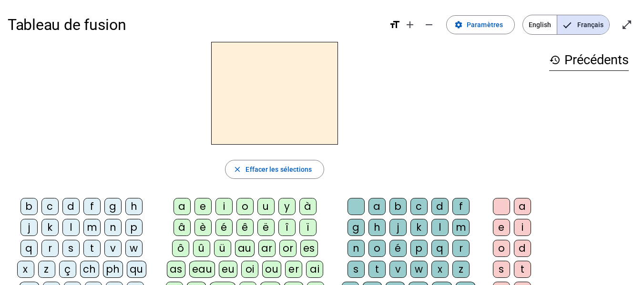  I want to click on mat-icon: history, so click(554, 60).